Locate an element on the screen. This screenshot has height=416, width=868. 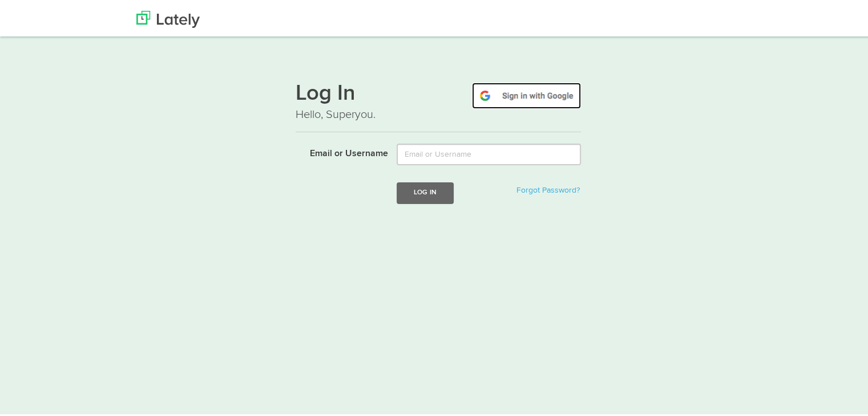
p: Hello, Superyou. is located at coordinates (438, 113).